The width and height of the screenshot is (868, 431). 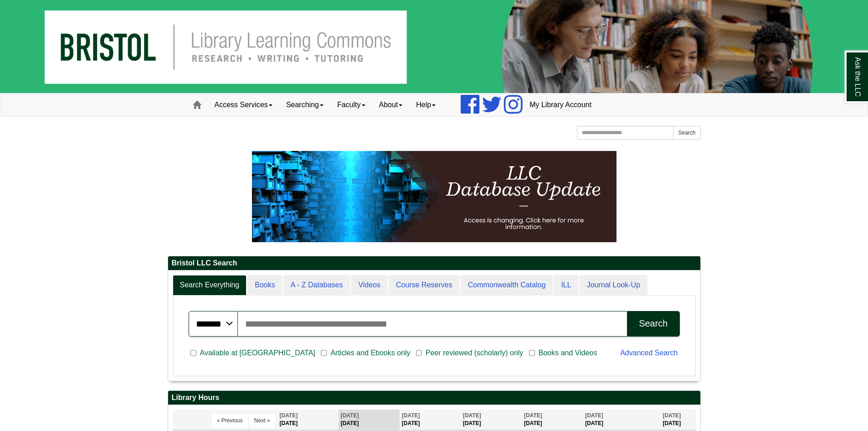 I want to click on a: Videos, so click(x=369, y=285).